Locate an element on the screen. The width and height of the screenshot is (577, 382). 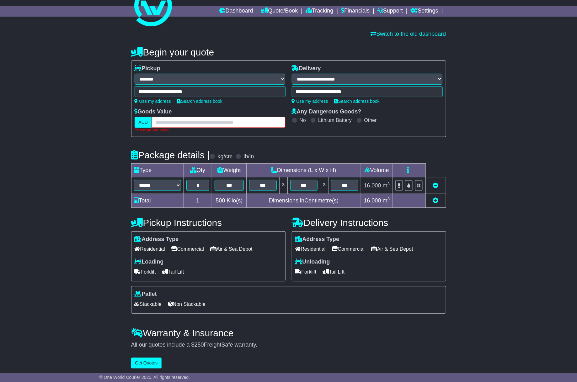
h4: Pickup Instructions is located at coordinates (208, 223).